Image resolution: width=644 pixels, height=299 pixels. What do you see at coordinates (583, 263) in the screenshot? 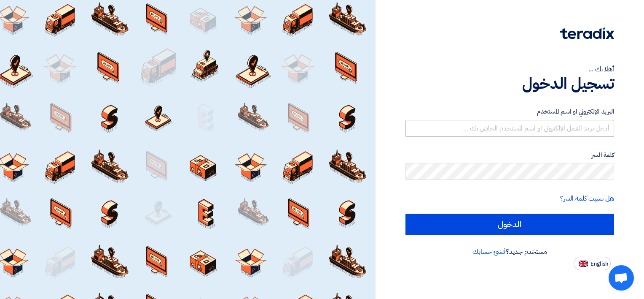
I see `img: en-US.png` at bounding box center [583, 263].